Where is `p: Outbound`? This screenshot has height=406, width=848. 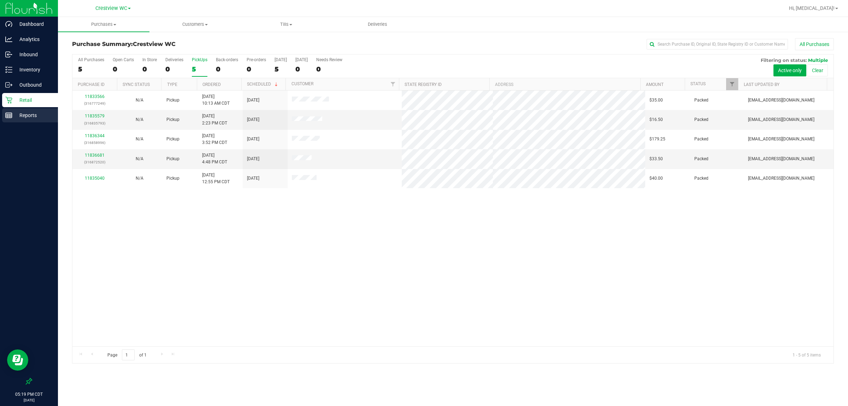
p: Outbound is located at coordinates (34, 85).